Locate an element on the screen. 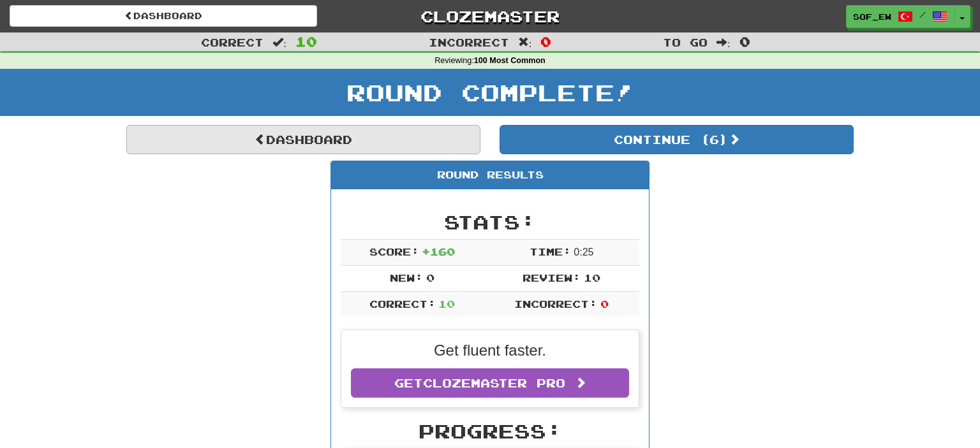 This screenshot has height=448, width=980. h2: Progress: is located at coordinates (490, 431).